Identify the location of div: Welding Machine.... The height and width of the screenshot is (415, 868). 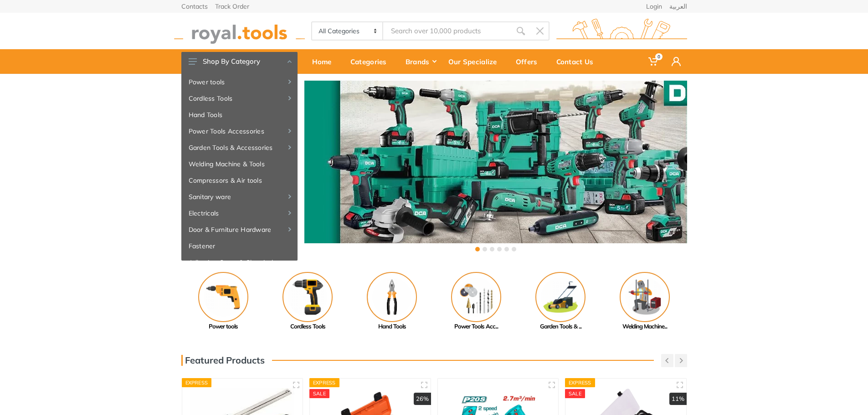
(645, 326).